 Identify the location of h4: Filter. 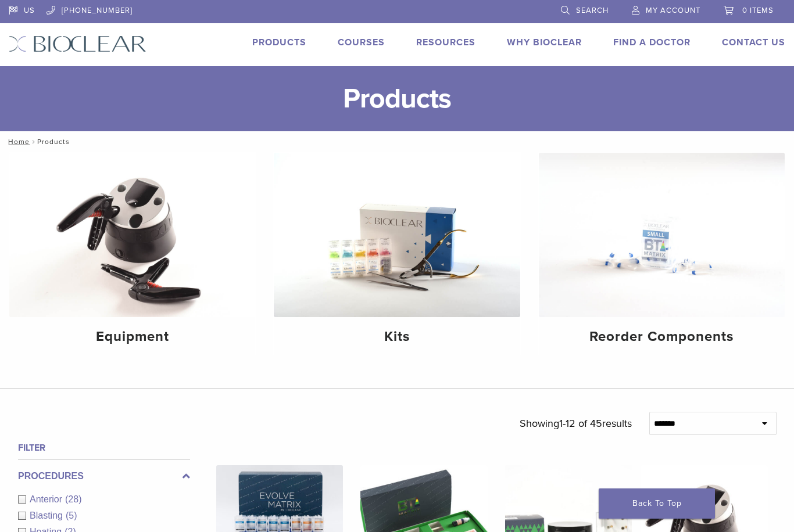
(104, 448).